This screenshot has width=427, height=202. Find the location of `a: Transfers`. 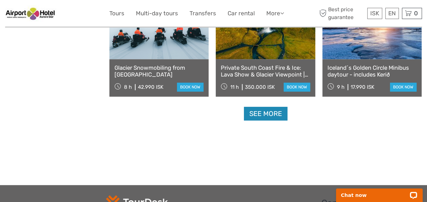

a: Transfers is located at coordinates (203, 13).